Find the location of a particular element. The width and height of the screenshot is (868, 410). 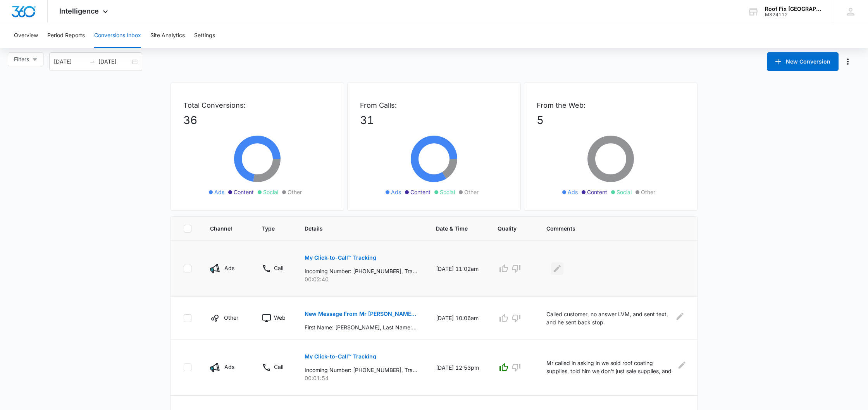

button: Conversions Inbox is located at coordinates (118, 36).